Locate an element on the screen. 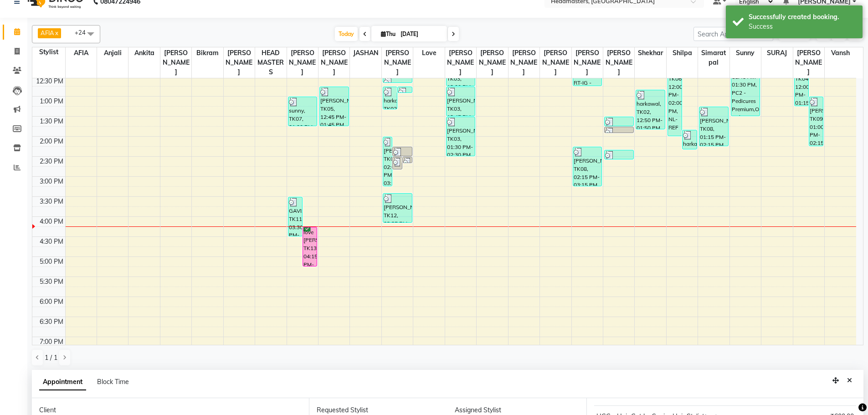  span: Anjali is located at coordinates (112, 52).